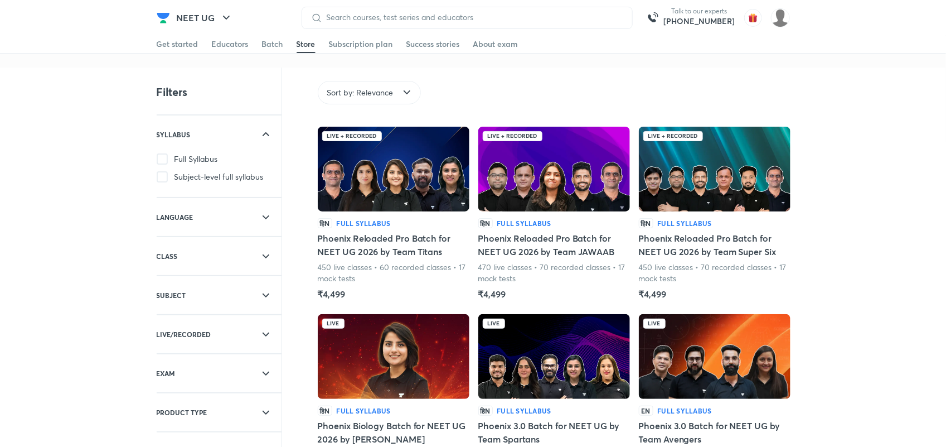  Describe the element at coordinates (205, 18) in the screenshot. I see `button: NEET UG` at that location.